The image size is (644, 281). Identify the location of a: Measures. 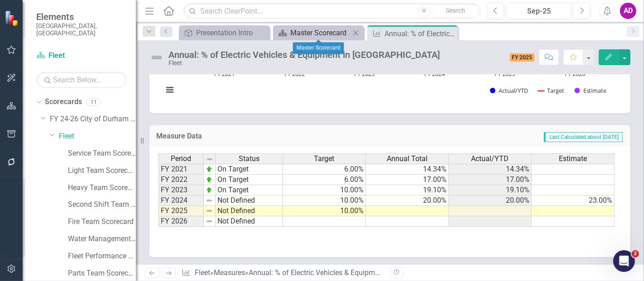
(229, 272).